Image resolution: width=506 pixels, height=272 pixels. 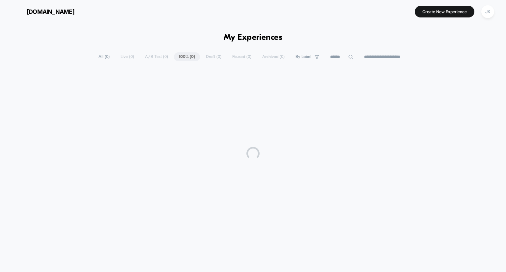 I want to click on span: All ( 0 ), so click(x=104, y=57).